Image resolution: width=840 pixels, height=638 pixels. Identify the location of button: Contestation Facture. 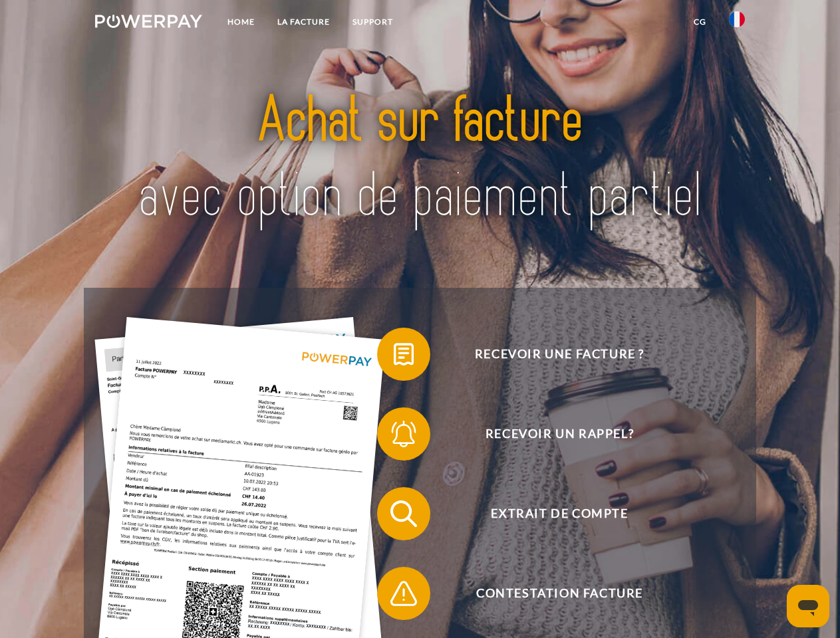
(550, 593).